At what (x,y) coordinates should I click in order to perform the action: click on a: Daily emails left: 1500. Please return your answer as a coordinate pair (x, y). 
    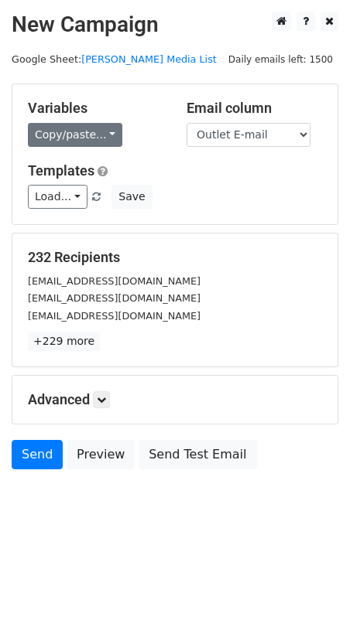
    Looking at the image, I should click on (280, 59).